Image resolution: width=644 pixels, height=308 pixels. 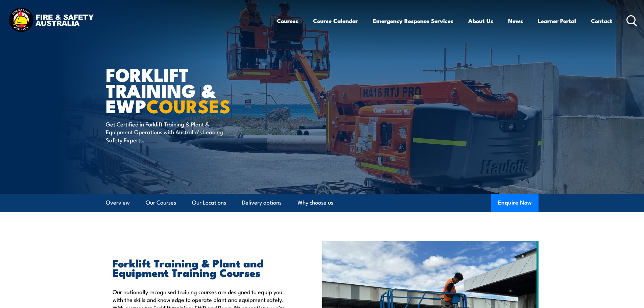 What do you see at coordinates (601, 21) in the screenshot?
I see `a: Contact` at bounding box center [601, 21].